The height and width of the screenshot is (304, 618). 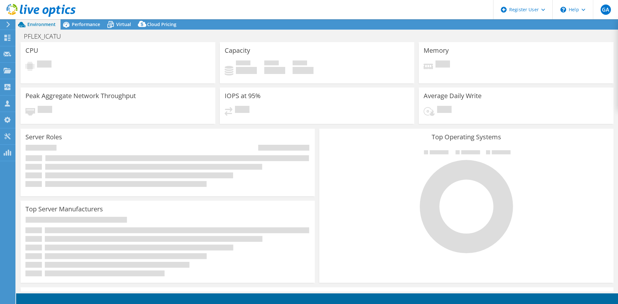 What do you see at coordinates (64, 209) in the screenshot?
I see `h3: Top Server Manufacturers` at bounding box center [64, 209].